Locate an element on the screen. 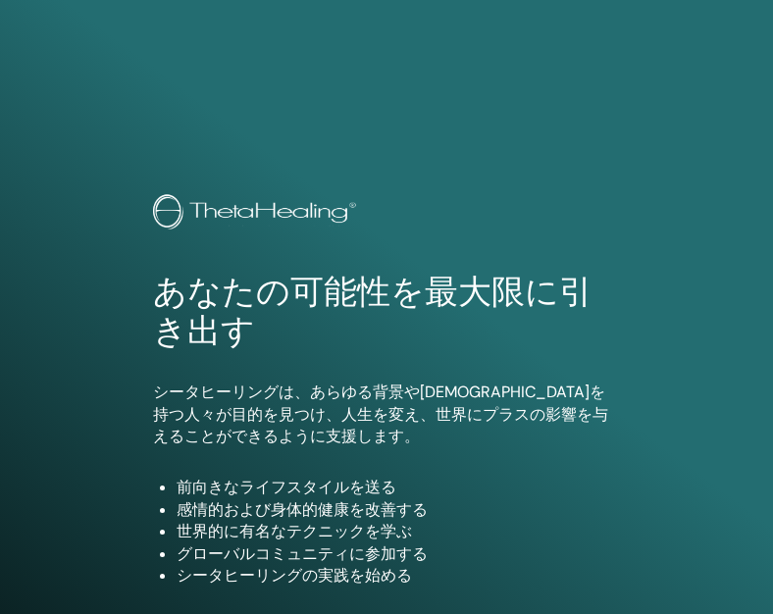 The width and height of the screenshot is (773, 614). li: グローバルコミュニティに参加する is located at coordinates (397, 554).